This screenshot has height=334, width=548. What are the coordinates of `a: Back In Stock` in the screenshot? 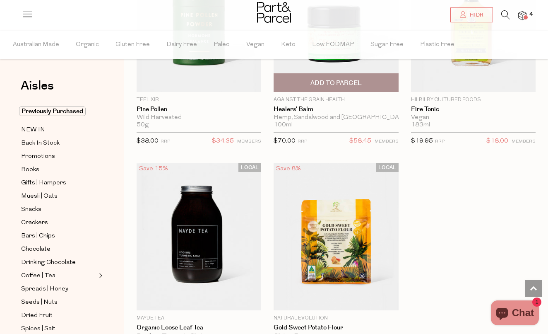 It's located at (59, 143).